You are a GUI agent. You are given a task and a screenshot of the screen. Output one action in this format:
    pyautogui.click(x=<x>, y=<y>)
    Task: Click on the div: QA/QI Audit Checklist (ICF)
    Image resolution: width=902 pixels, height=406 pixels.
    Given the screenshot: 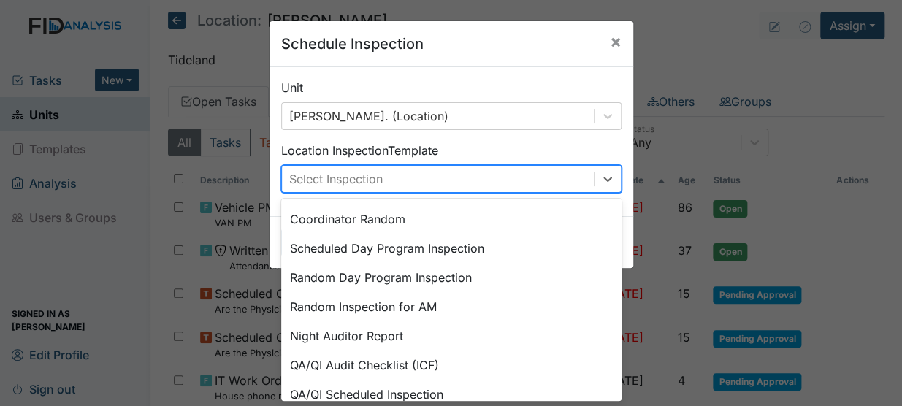 What is the action you would take?
    pyautogui.click(x=451, y=365)
    